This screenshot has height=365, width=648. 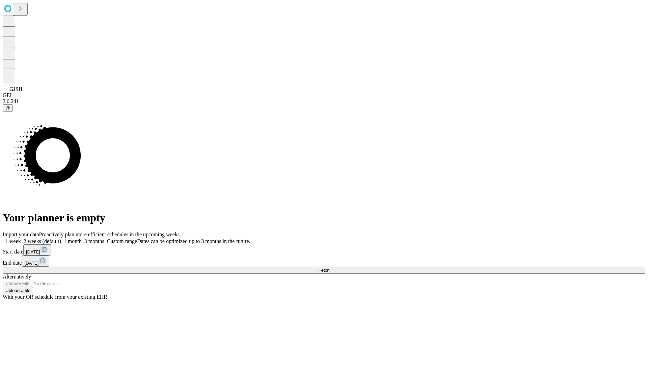 What do you see at coordinates (73, 241) in the screenshot?
I see `span: 1 month` at bounding box center [73, 241].